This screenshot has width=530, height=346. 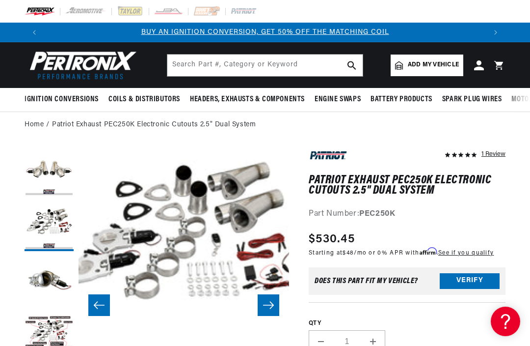 I want to click on span: Spark Plug Wires, so click(x=472, y=99).